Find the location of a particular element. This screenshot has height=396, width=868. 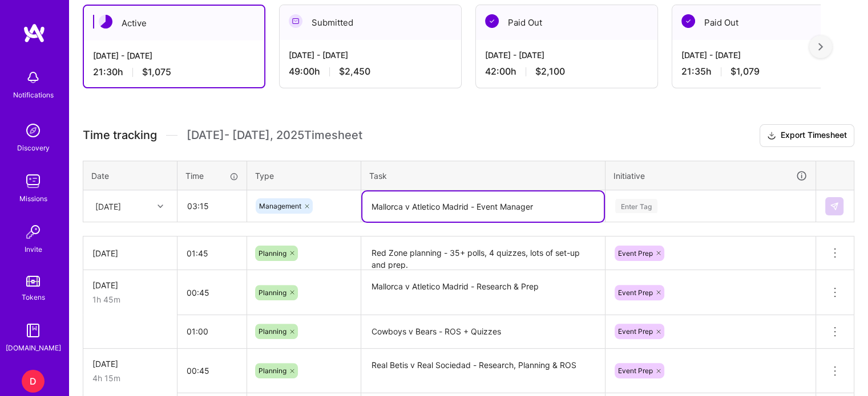

div: Initiative is located at coordinates (710, 176).